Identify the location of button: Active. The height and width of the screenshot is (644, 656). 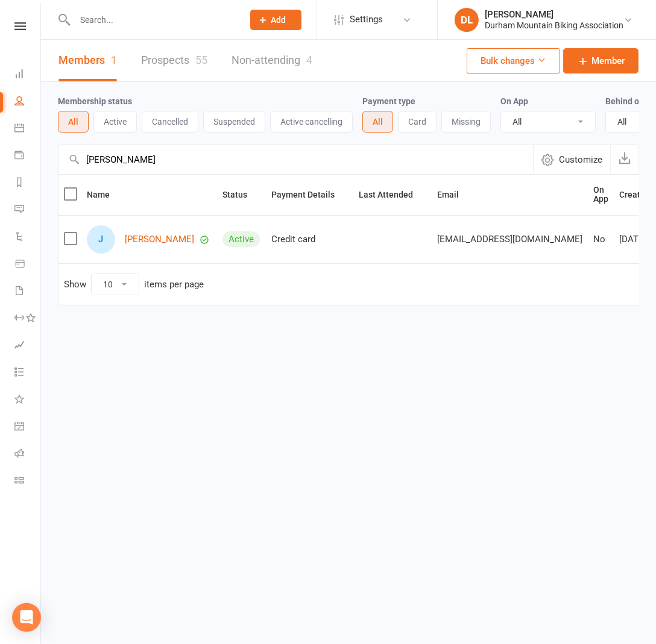
(115, 121).